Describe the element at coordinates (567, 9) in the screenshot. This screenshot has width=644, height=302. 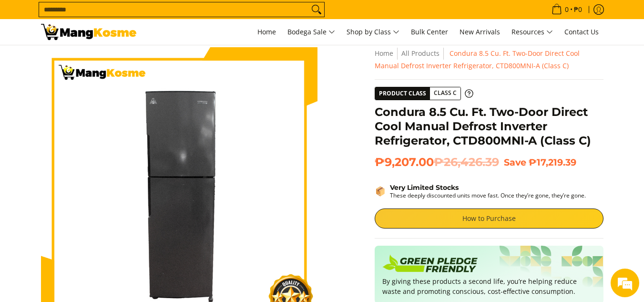
I see `span: 0` at that location.